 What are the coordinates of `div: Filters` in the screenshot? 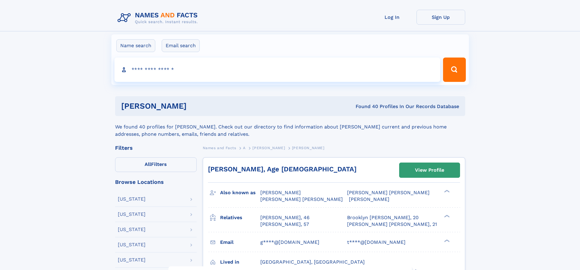 It's located at (156, 148).